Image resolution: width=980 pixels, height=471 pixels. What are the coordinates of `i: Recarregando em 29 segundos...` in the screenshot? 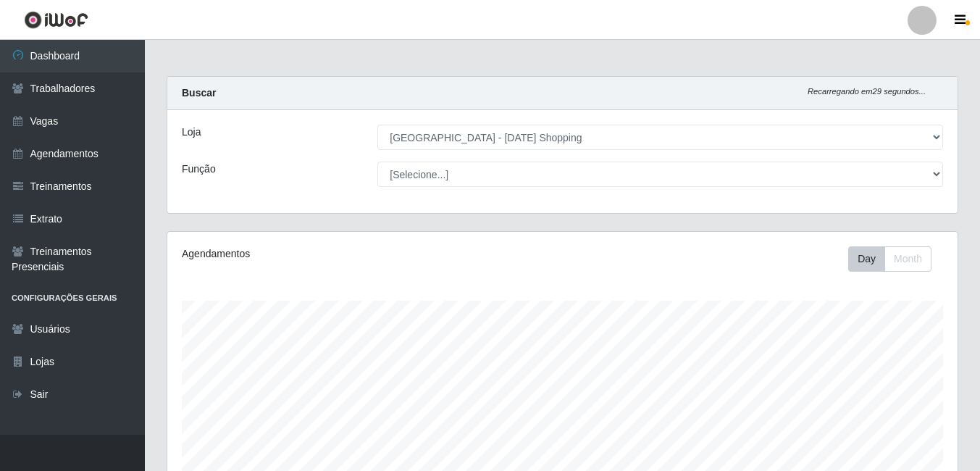 It's located at (867, 92).